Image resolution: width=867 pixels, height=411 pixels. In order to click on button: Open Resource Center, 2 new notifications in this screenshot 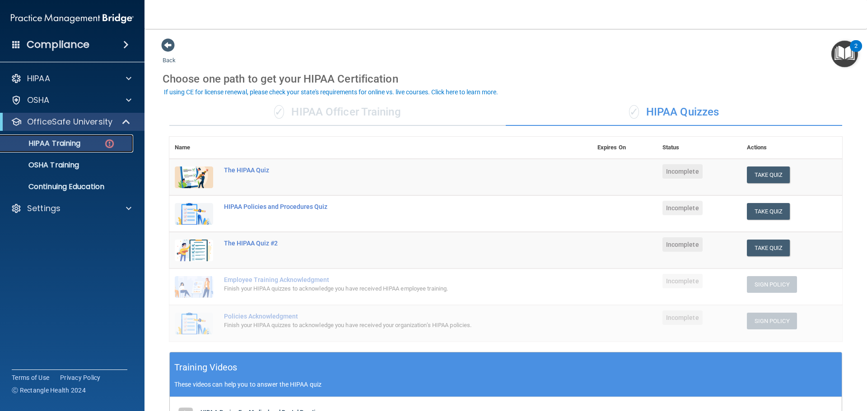, I will do `click(844, 54)`.